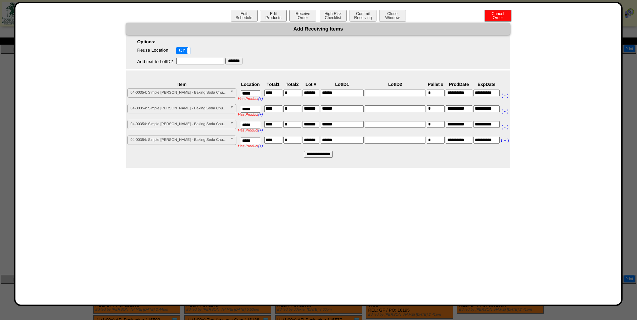 This screenshot has height=320, width=637. What do you see at coordinates (311, 84) in the screenshot?
I see `th: Lot #` at bounding box center [311, 84].